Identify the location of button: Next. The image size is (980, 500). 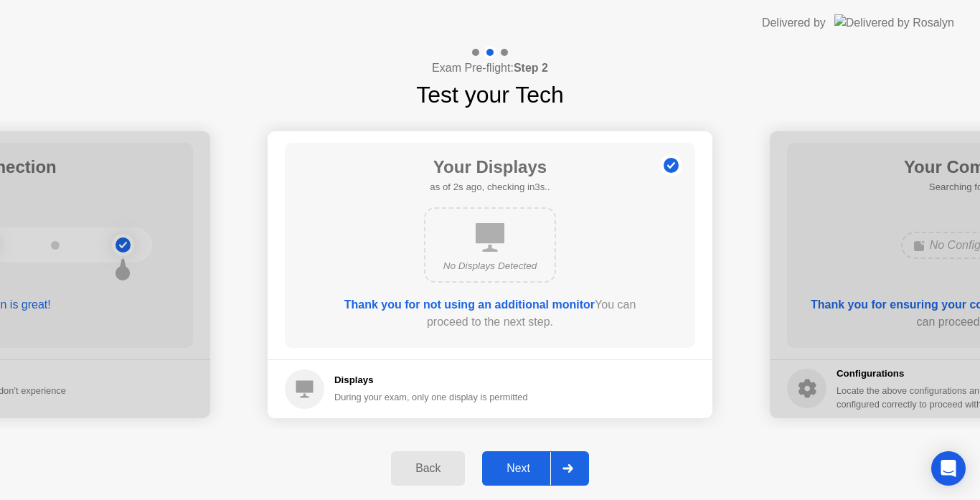
(535, 468).